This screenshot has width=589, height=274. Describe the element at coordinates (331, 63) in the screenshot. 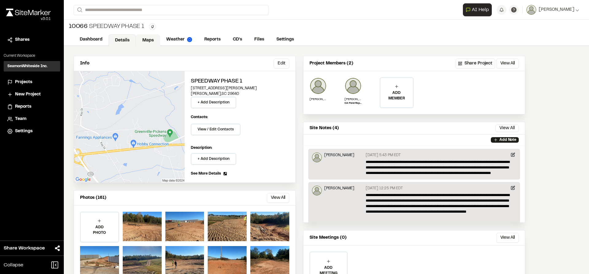

I see `p: Project Members (2)` at that location.